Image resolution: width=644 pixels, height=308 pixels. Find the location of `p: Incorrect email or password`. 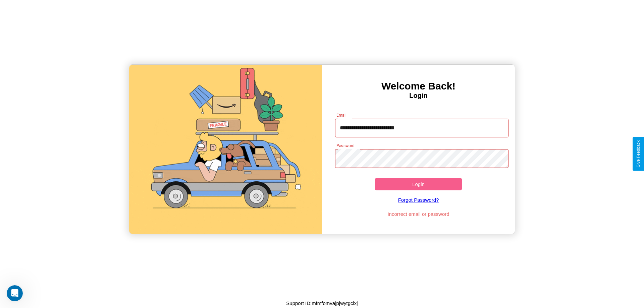

p: Incorrect email or password is located at coordinates (418, 214).